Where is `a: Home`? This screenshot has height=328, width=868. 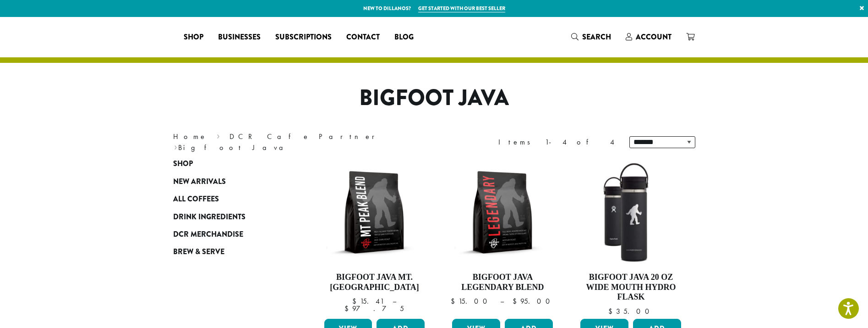
a: Home is located at coordinates (190, 137).